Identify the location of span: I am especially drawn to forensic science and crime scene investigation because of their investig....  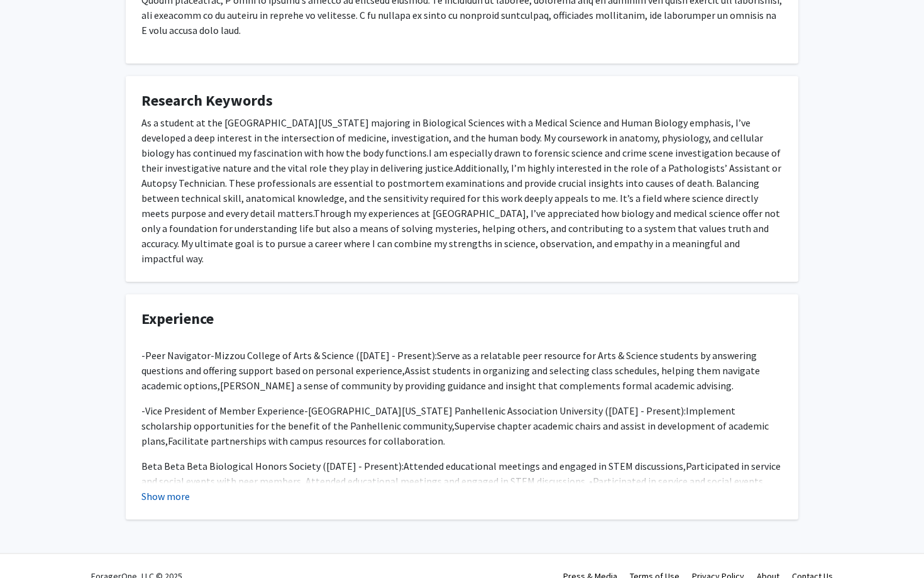
(461, 161).